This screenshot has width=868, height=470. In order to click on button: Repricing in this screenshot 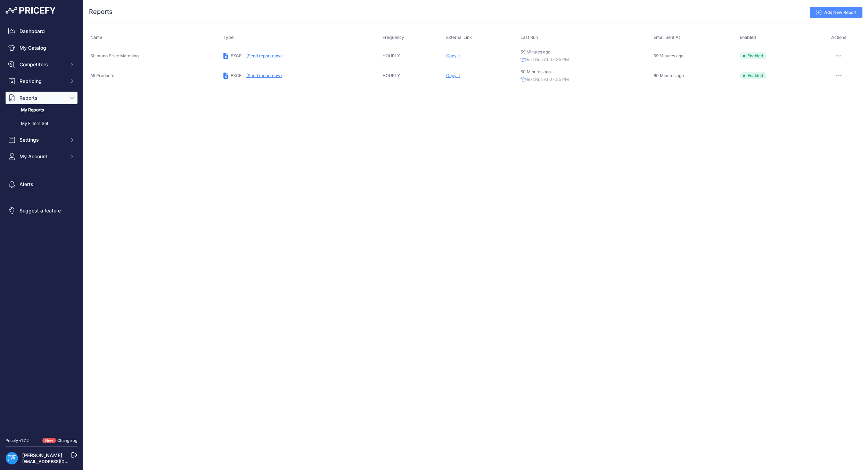, I will do `click(41, 81)`.